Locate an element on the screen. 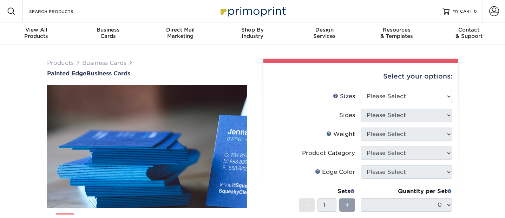  div: Edge Color is located at coordinates (335, 172).